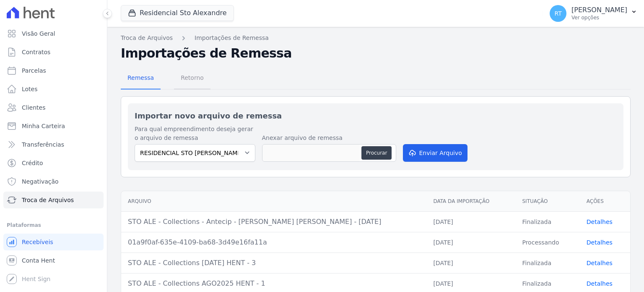  I want to click on a: Remessa, so click(141, 78).